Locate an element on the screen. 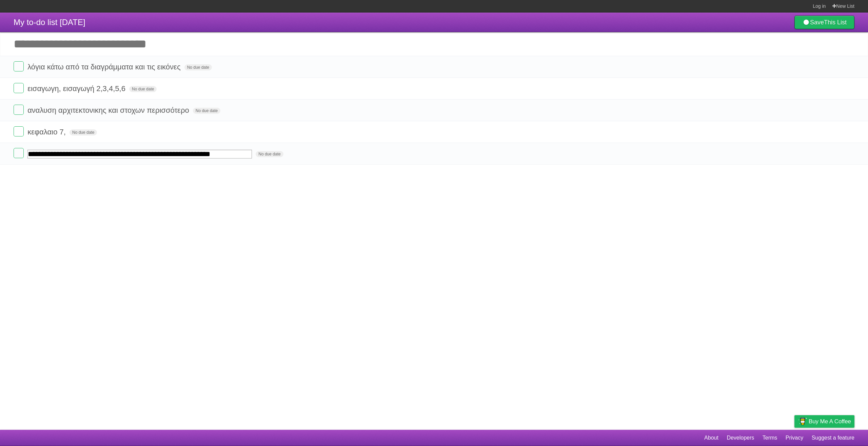  a: About is located at coordinates (712, 438).